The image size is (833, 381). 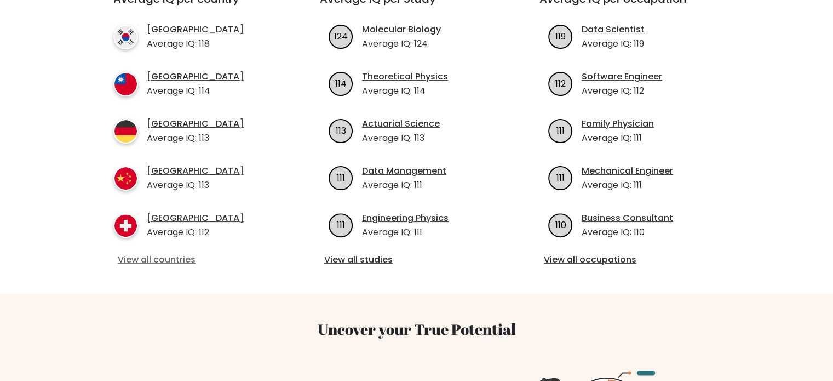 What do you see at coordinates (405, 218) in the screenshot?
I see `a: Engineering Physics` at bounding box center [405, 218].